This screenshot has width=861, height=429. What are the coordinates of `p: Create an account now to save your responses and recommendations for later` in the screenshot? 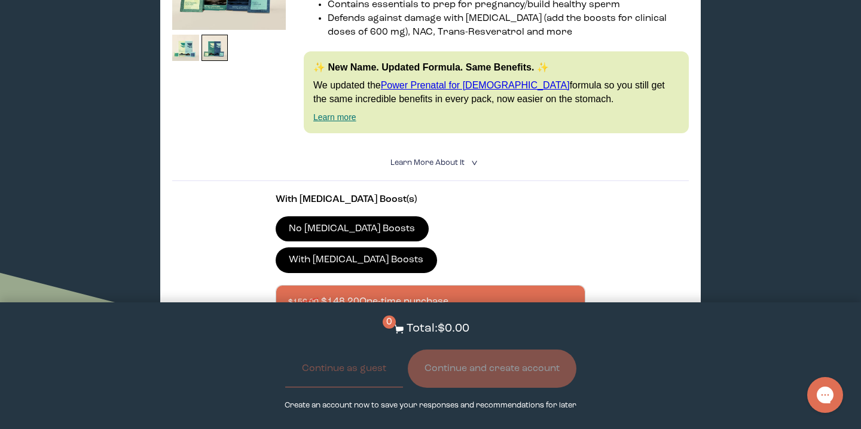 It's located at (431, 405).